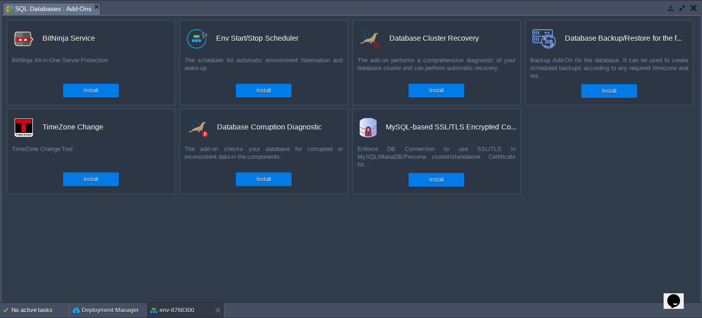  I want to click on span: SQL Databases : Add-Ons, so click(48, 9).